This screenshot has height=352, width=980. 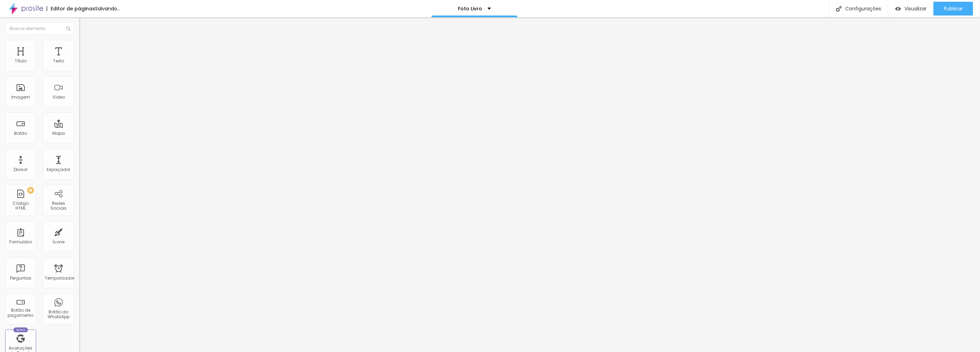 I want to click on font: Vídeo, so click(x=59, y=97).